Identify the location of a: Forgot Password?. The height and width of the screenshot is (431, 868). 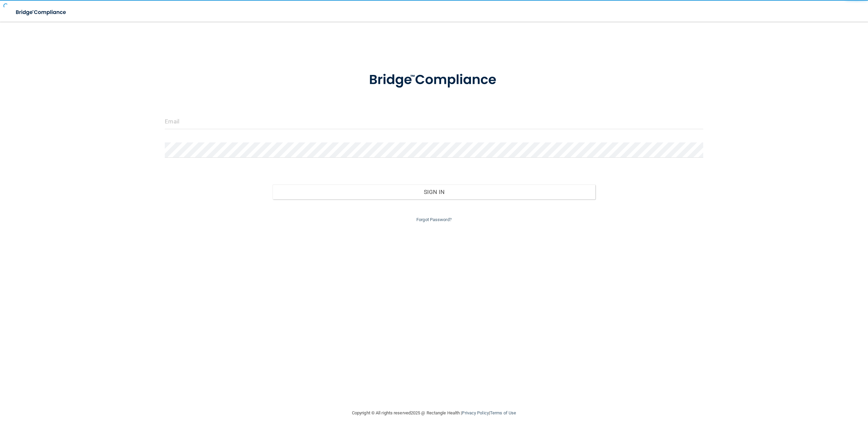
(434, 220).